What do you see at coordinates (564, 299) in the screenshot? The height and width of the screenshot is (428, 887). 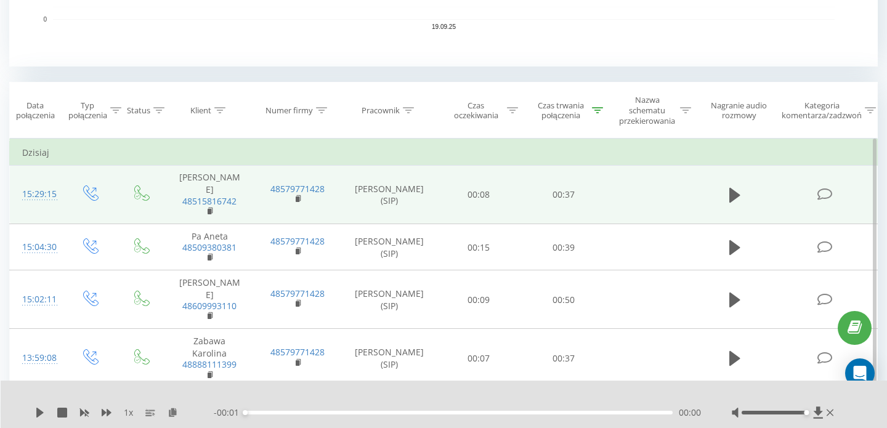 I see `font: 00:50` at bounding box center [564, 299].